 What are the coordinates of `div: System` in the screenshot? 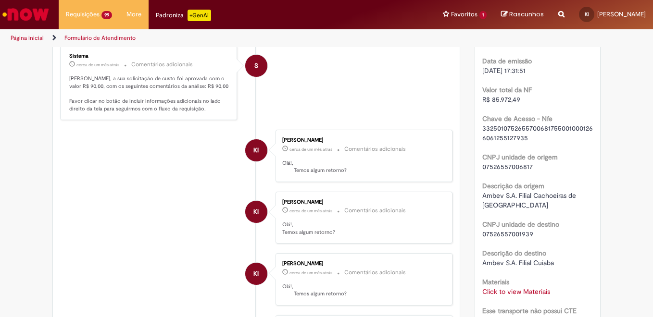 It's located at (256, 66).